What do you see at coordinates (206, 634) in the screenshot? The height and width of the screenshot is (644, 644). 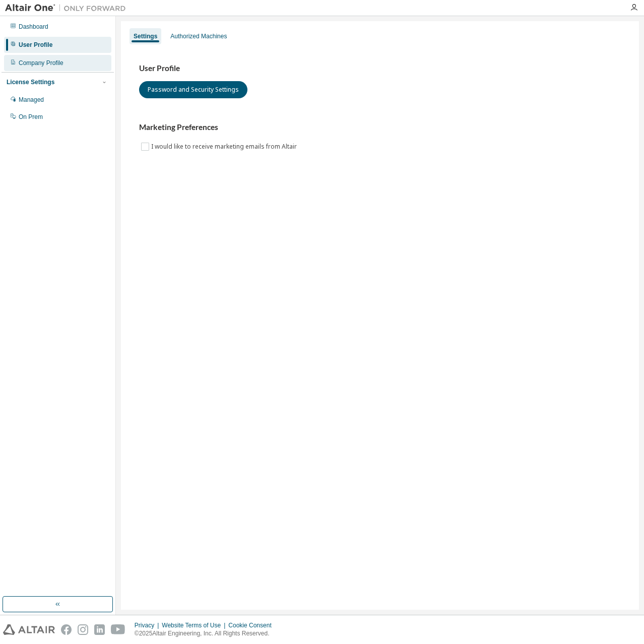 I see `p: © 2025 Altair Engineering, Inc. All Rights Reserved.` at bounding box center [206, 634].